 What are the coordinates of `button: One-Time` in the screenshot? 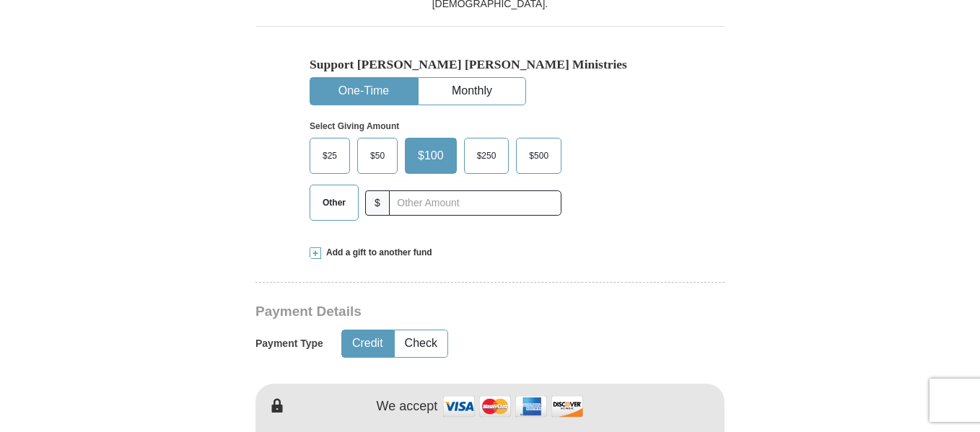 It's located at (364, 91).